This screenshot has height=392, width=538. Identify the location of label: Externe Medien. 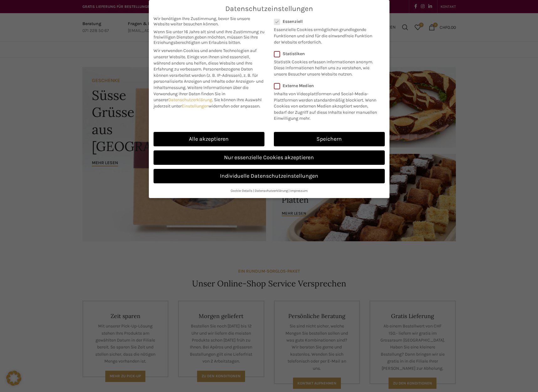
(327, 86).